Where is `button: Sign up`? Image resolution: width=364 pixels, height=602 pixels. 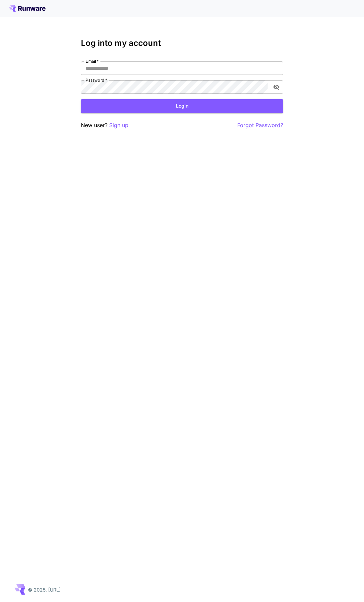
button: Sign up is located at coordinates (119, 125).